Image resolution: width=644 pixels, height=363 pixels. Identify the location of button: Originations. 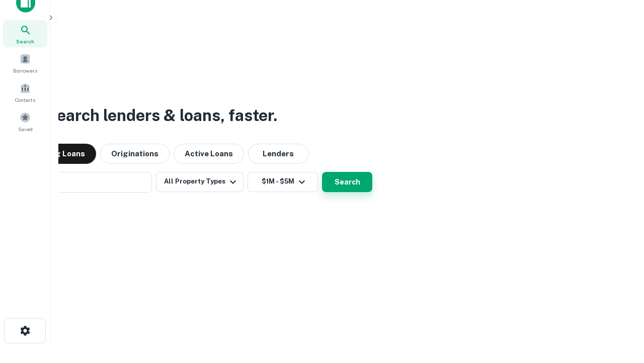
(135, 153).